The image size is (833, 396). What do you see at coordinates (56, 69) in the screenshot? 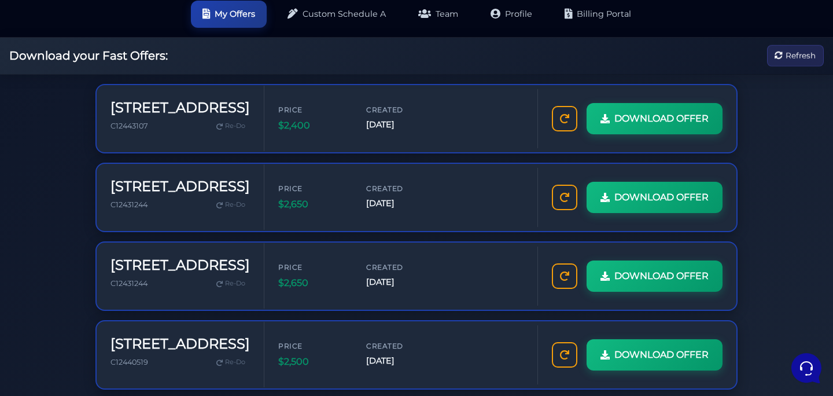
I see `span: Your Conversations` at bounding box center [56, 69].